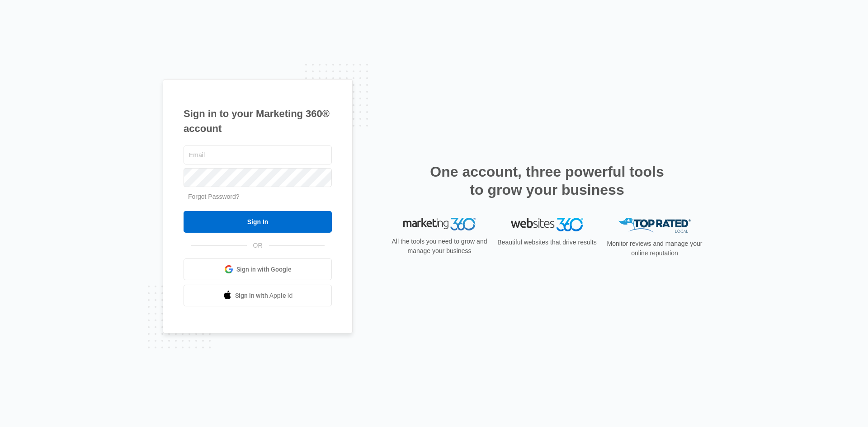  I want to click on a: Sign in with Google, so click(257, 269).